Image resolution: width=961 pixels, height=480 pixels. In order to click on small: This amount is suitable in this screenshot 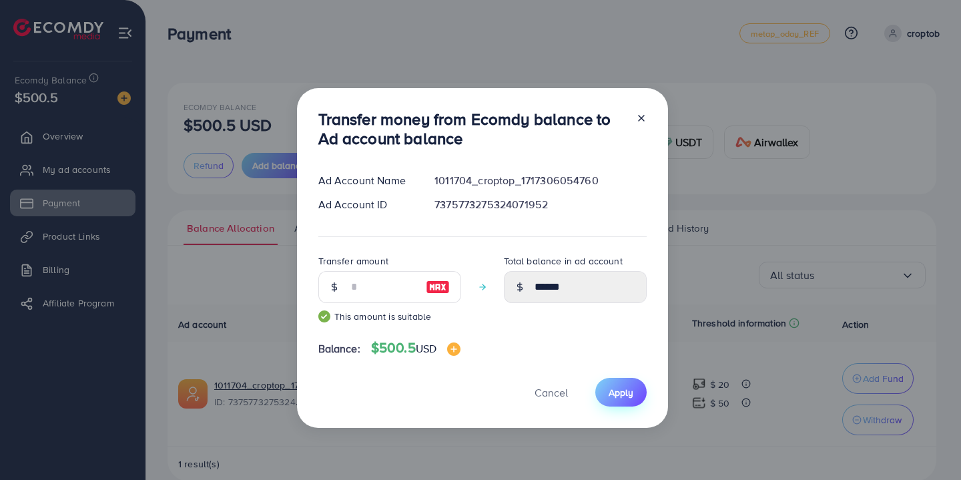, I will do `click(390, 316)`.